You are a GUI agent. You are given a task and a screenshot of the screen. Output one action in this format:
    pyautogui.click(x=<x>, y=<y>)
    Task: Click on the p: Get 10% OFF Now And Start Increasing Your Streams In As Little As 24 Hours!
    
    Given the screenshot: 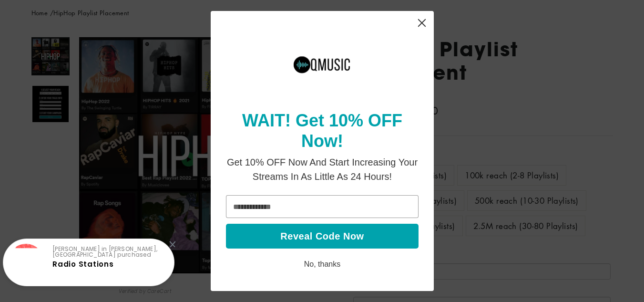 What is the action you would take?
    pyautogui.click(x=322, y=169)
    